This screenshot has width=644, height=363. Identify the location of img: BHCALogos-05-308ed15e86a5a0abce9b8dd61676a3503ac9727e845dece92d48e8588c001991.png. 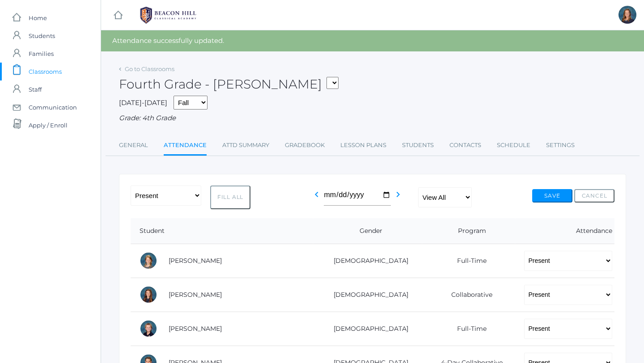
(168, 15).